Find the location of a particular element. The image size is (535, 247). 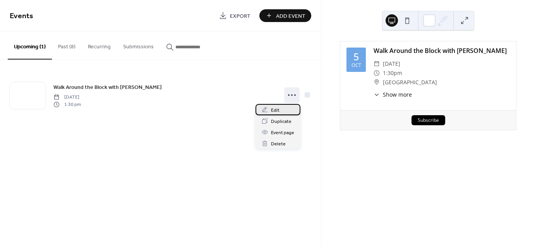

span: Delete is located at coordinates (278, 144).